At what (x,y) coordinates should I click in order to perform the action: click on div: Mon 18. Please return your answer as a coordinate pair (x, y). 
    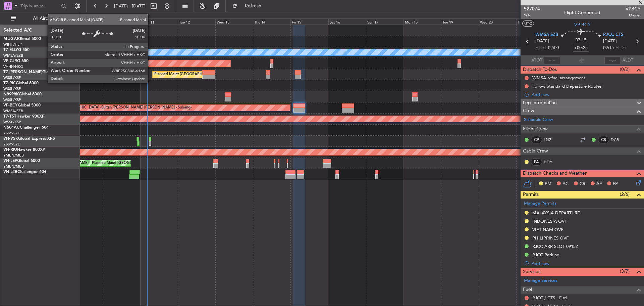
    Looking at the image, I should click on (422, 22).